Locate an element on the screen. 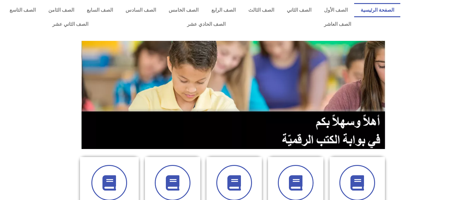  a: الصف التاسع is located at coordinates (22, 10).